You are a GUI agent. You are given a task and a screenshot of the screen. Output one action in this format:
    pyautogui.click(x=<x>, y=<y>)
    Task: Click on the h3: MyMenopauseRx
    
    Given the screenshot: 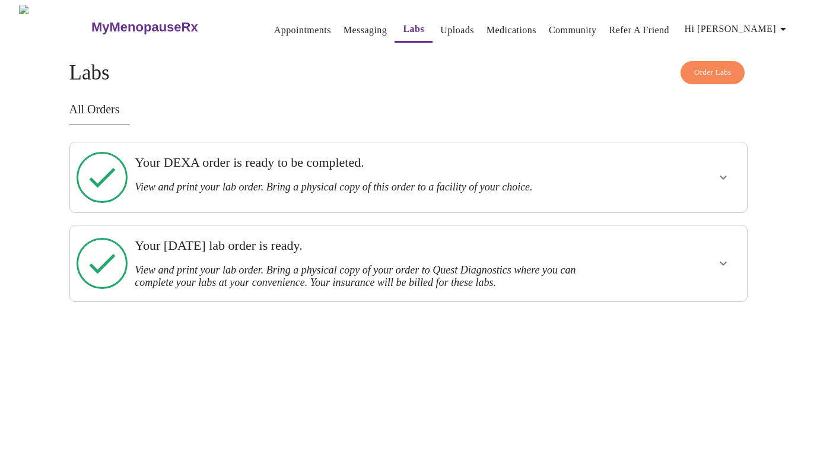 What is the action you would take?
    pyautogui.click(x=145, y=27)
    